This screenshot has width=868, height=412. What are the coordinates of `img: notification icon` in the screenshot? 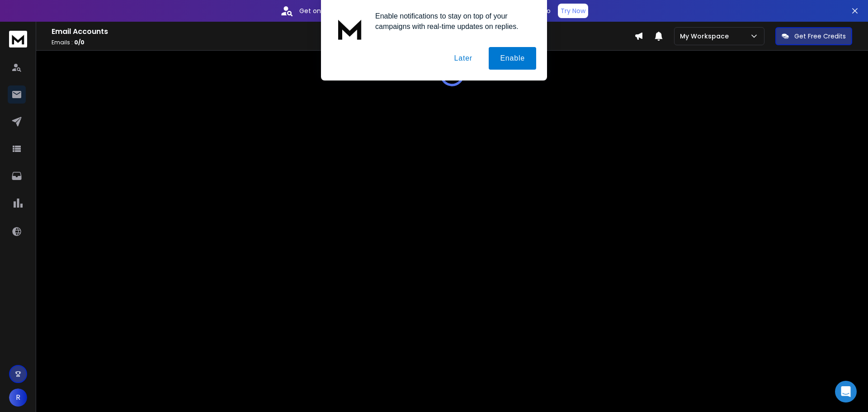 It's located at (350, 29).